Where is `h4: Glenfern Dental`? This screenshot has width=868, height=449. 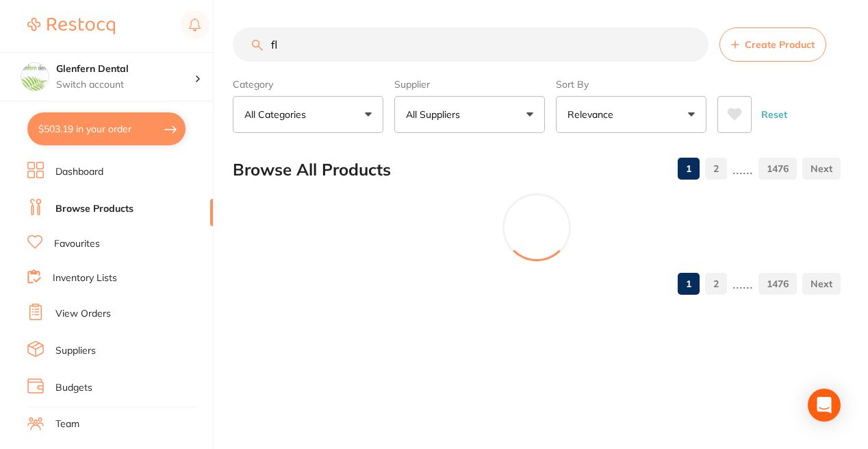 h4: Glenfern Dental is located at coordinates (125, 69).